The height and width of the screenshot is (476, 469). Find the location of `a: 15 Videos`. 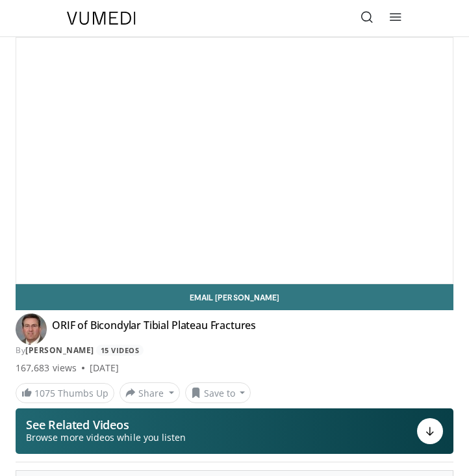

a: 15 Videos is located at coordinates (119, 349).